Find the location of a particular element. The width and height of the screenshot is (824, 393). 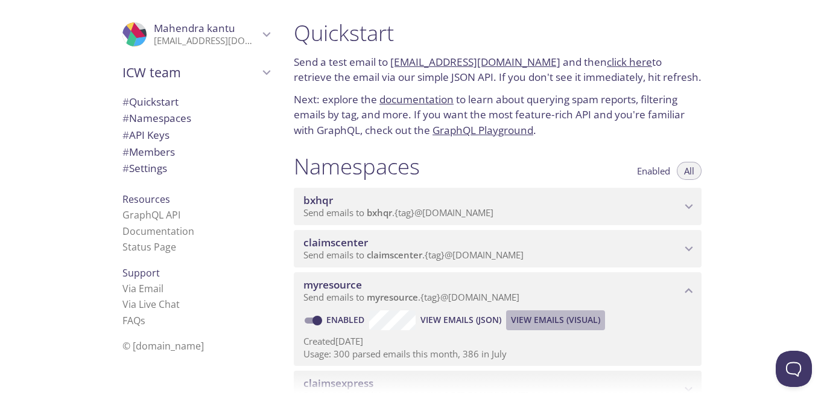

a: click here is located at coordinates (629, 62).